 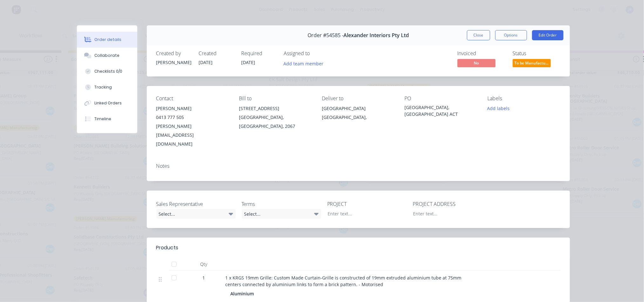 I want to click on div: Linked Orders, so click(x=108, y=103).